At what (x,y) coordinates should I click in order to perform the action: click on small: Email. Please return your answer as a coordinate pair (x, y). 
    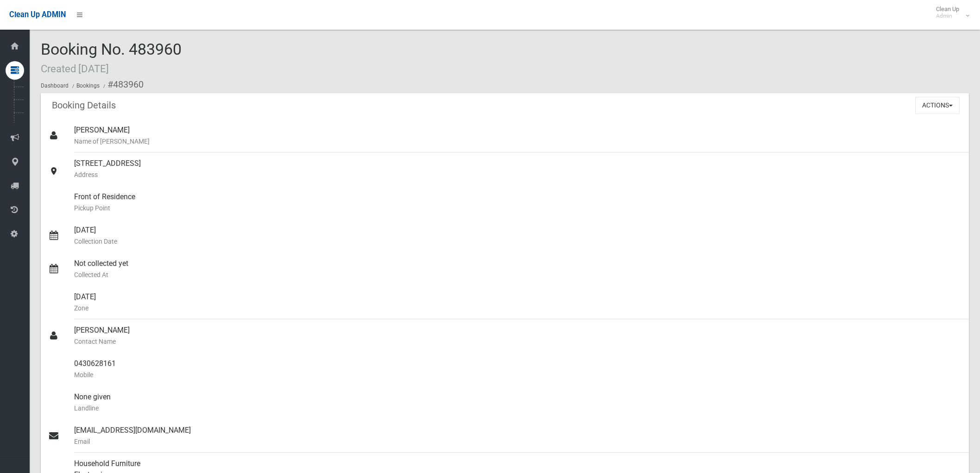
    Looking at the image, I should click on (517, 441).